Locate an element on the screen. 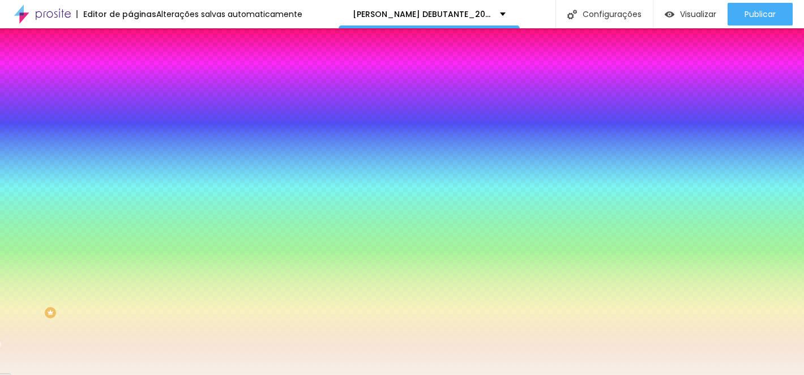 The image size is (804, 375). button: Publicar is located at coordinates (760, 14).